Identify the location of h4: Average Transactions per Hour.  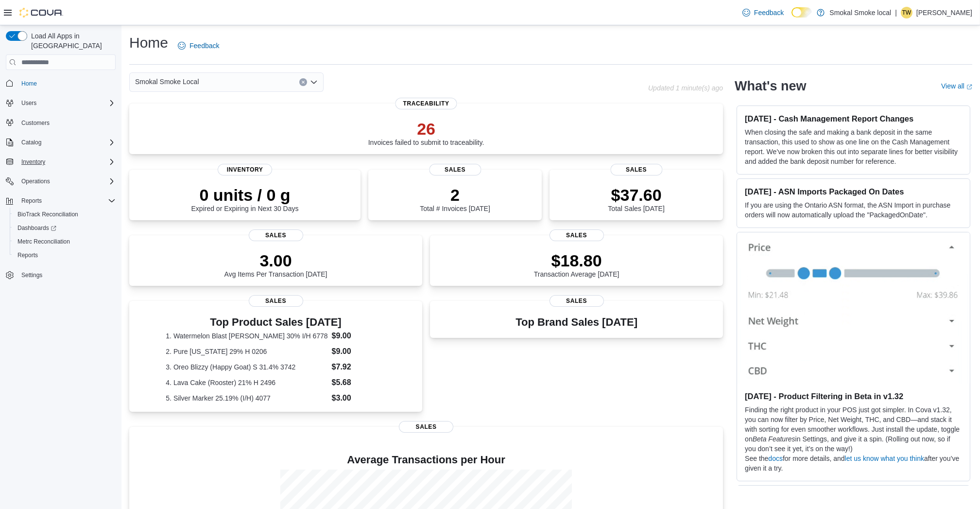
(426, 460).